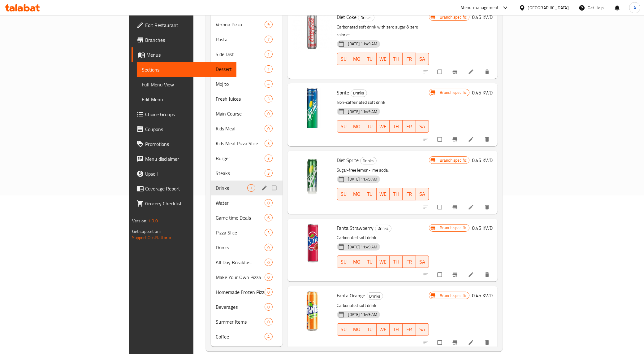 The image size is (644, 354). Describe the element at coordinates (397, 59) in the screenshot. I see `button: TH` at that location.